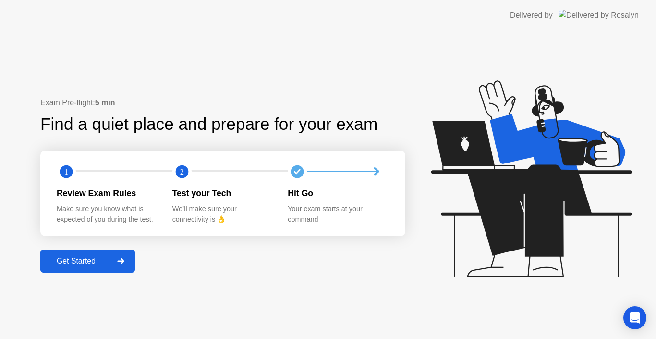 Image resolution: width=656 pixels, height=339 pixels. What do you see at coordinates (209, 124) in the screenshot?
I see `div: Find a quiet place and prepare for your exam` at bounding box center [209, 124].